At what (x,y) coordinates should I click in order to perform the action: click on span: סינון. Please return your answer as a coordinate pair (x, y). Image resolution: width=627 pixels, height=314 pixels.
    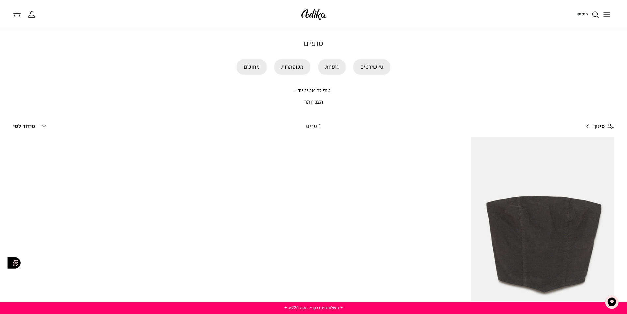
    Looking at the image, I should click on (599, 126).